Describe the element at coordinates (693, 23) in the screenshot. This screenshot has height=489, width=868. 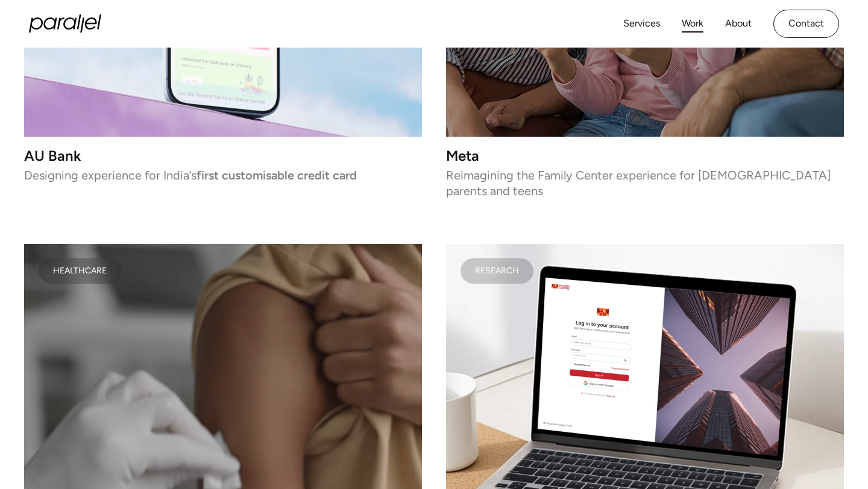
I see `a: Work` at that location.